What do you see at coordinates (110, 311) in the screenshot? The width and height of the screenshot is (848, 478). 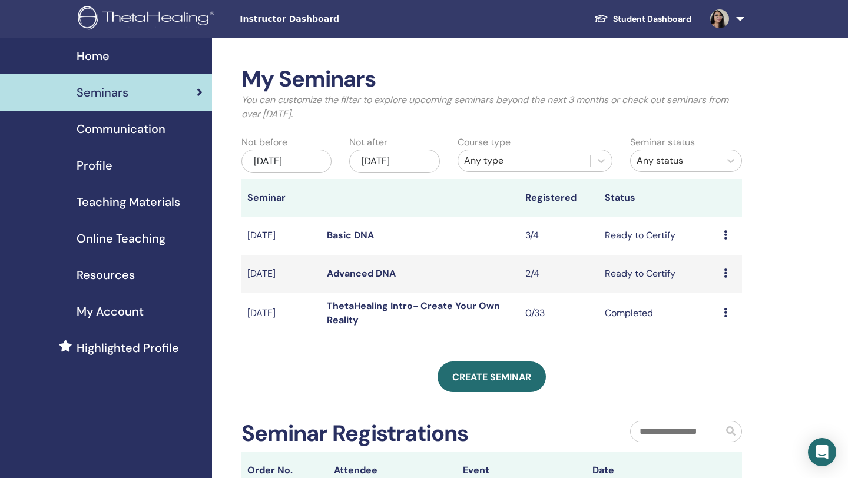 I see `span: My Account` at bounding box center [110, 311].